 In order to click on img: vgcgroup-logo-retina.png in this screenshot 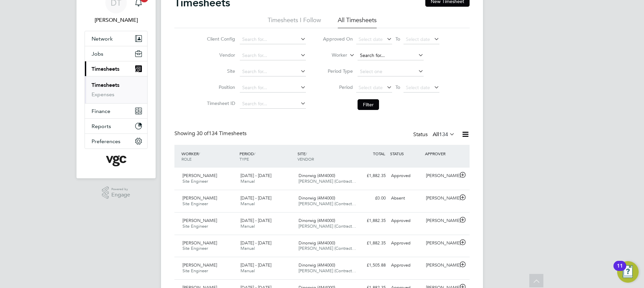, I will do `click(116, 161)`.